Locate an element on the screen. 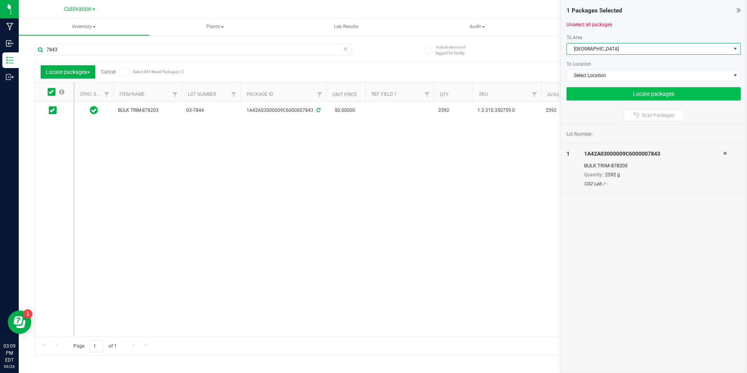 The width and height of the screenshot is (747, 373). span: To Area is located at coordinates (574, 38).